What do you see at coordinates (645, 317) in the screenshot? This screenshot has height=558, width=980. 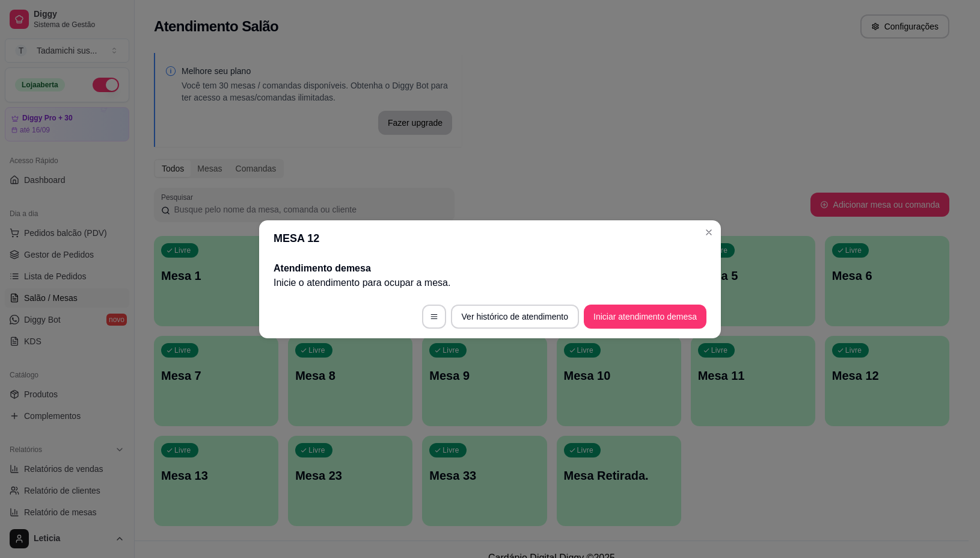 I see `button: Iniciar atendimento demesa` at bounding box center [645, 317].